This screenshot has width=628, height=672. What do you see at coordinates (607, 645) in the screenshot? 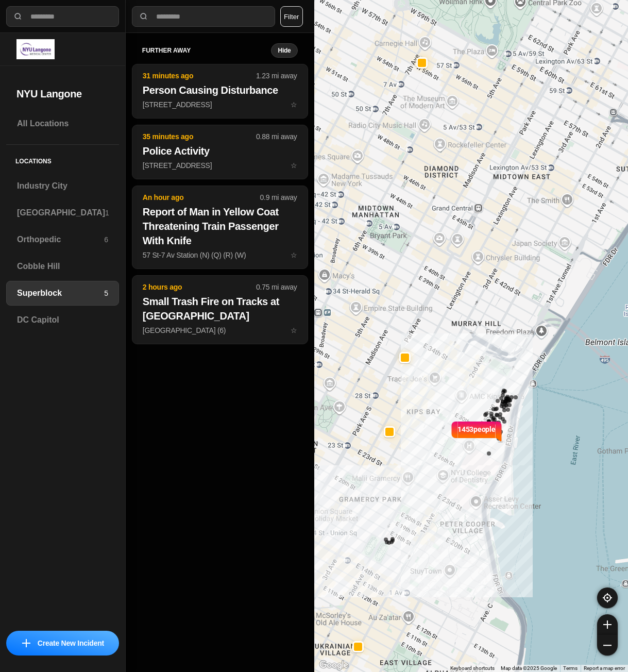
I see `button: zoom-out` at bounding box center [607, 645].